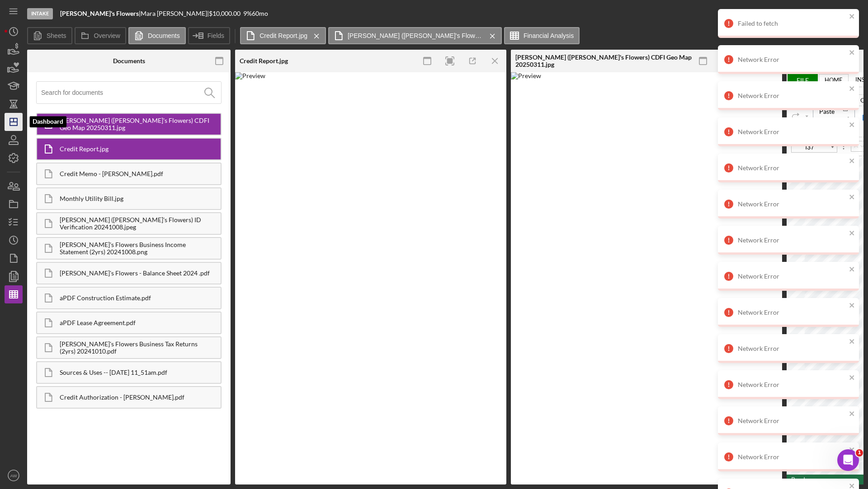 The image size is (868, 489). What do you see at coordinates (100, 36) in the screenshot?
I see `button: Overview` at bounding box center [100, 36].